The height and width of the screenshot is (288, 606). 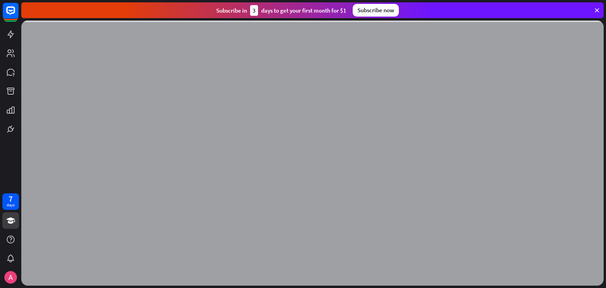 I want to click on div: 3, so click(x=254, y=10).